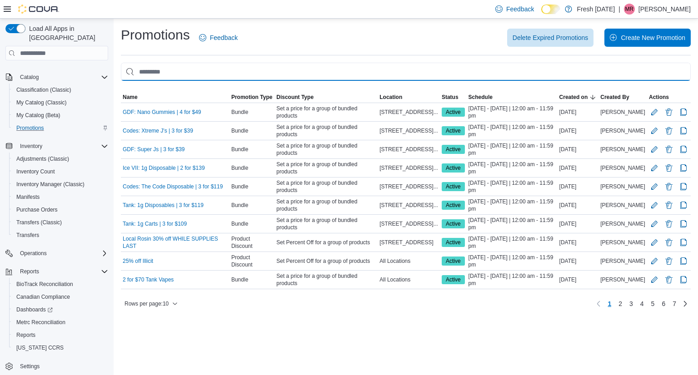  What do you see at coordinates (30, 367) in the screenshot?
I see `a: Settings` at bounding box center [30, 367].